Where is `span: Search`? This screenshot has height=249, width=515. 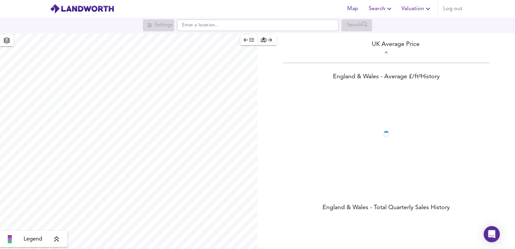 span: Search is located at coordinates (381, 9).